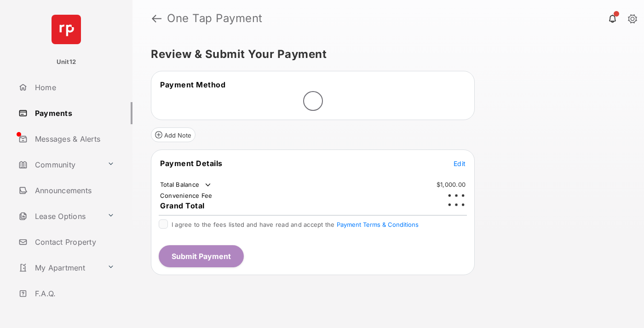 This screenshot has height=328, width=644. Describe the element at coordinates (59, 216) in the screenshot. I see `a: Lease Options` at that location.